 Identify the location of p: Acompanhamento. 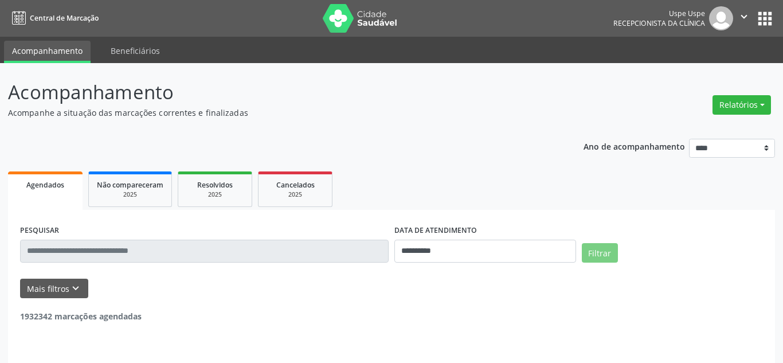
(276, 92).